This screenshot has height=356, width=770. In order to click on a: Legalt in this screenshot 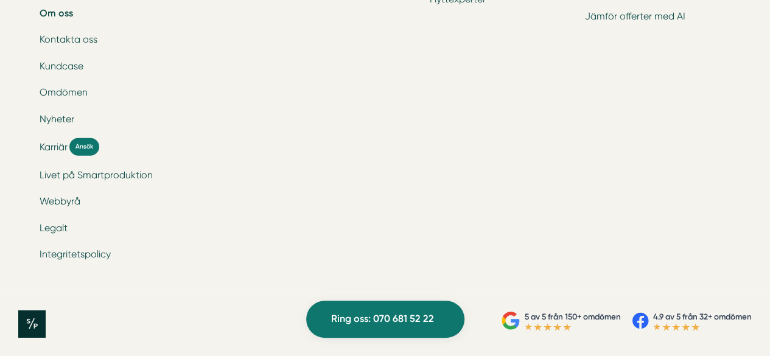, I will do `click(54, 228)`.